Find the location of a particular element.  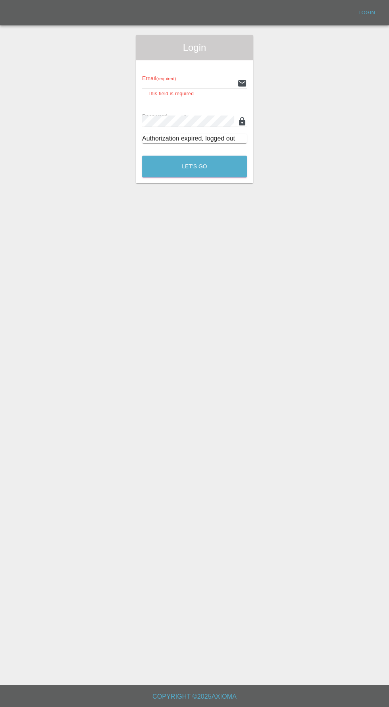

p: This field is required is located at coordinates (194, 94).